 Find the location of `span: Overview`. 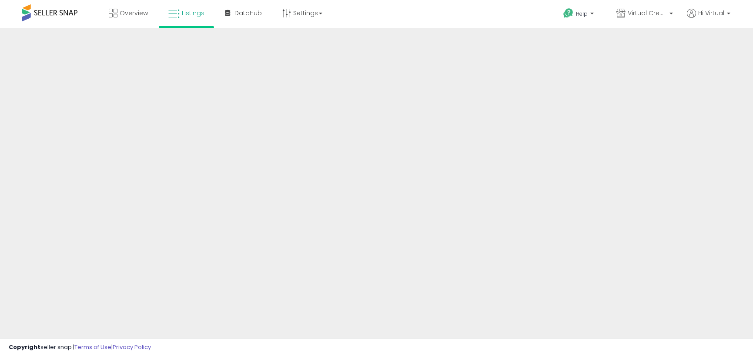

span: Overview is located at coordinates (134, 13).